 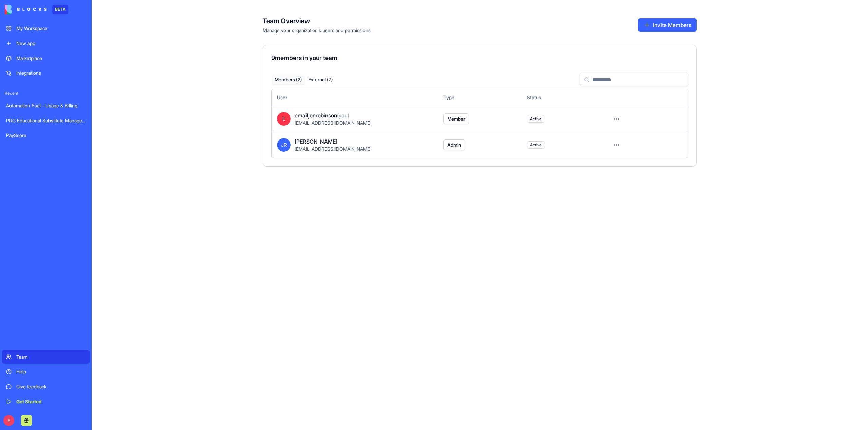 I want to click on span: Member, so click(x=456, y=119).